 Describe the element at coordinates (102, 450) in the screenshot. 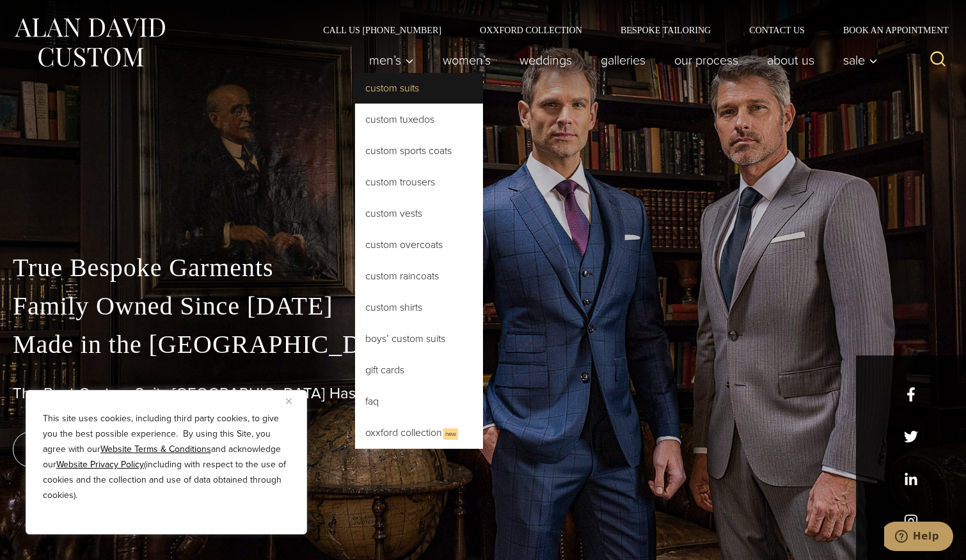

I see `a: book an appointment` at that location.